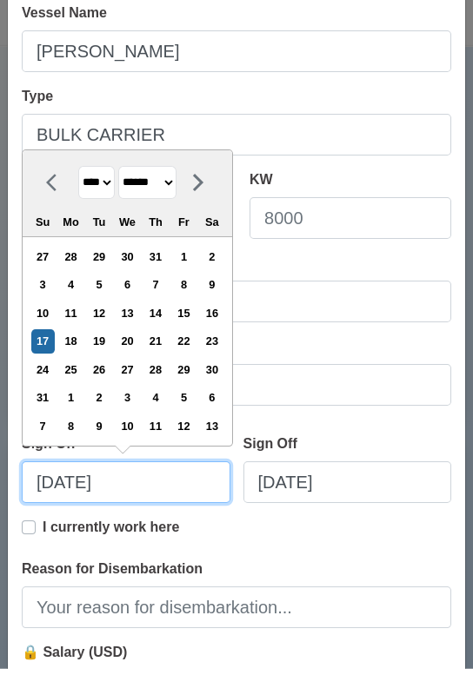  What do you see at coordinates (183, 347) in the screenshot?
I see `div: Choose Friday, August 22nd, 2025` at bounding box center [183, 347].